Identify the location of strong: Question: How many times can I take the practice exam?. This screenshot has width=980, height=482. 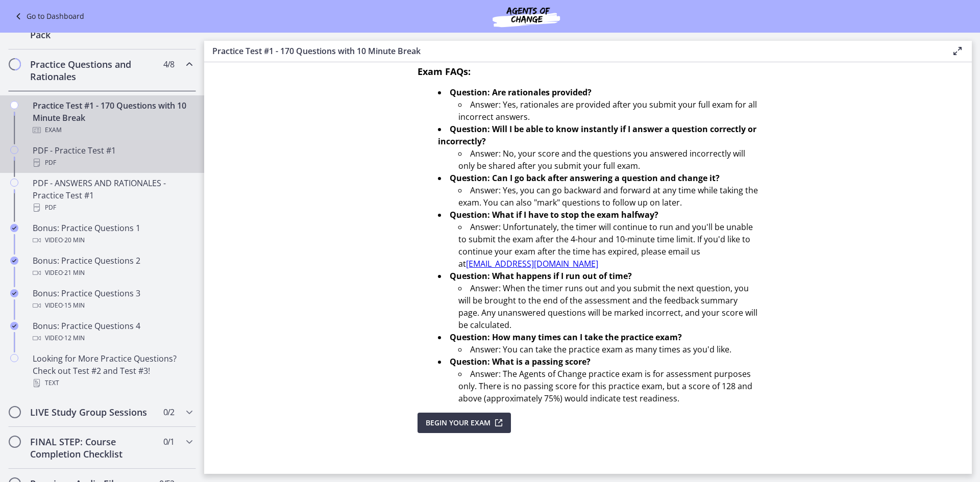
(566, 337).